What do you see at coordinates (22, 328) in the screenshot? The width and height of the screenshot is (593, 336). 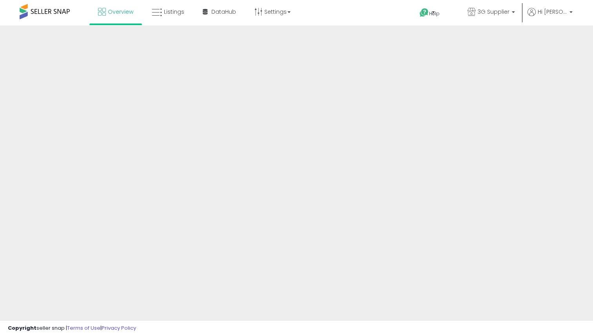 I see `strong: Copyright` at bounding box center [22, 328].